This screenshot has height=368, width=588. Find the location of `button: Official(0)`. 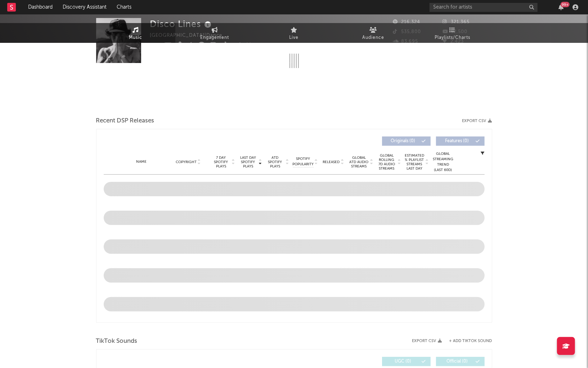

button: Official(0) is located at coordinates (460, 361).